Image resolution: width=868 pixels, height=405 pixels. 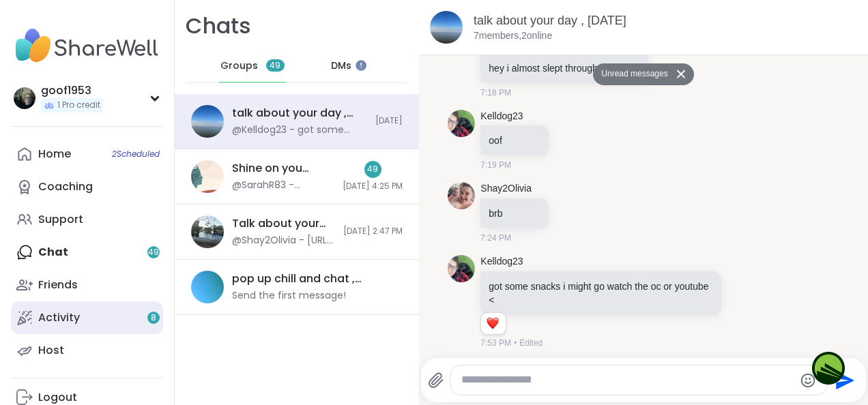 What do you see at coordinates (78, 105) in the screenshot?
I see `span: 1 Pro credit` at bounding box center [78, 105].